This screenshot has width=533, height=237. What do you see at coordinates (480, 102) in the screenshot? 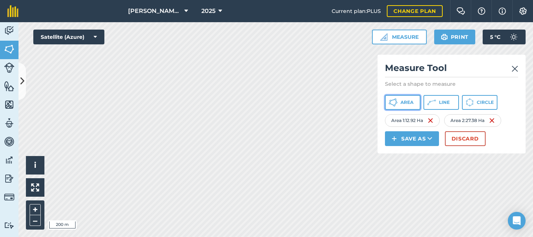
I see `button: Circle` at bounding box center [480, 102].